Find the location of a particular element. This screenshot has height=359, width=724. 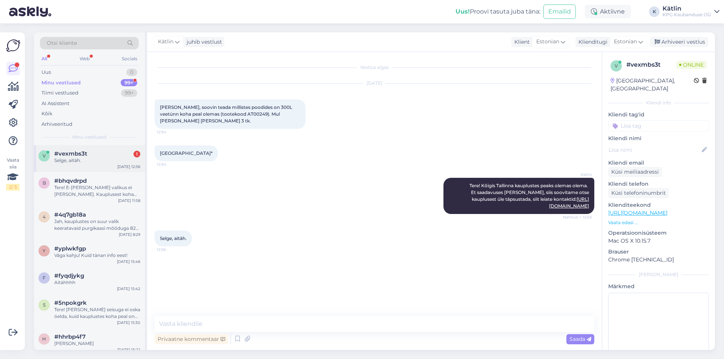

div: KPG Kaubanduse OÜ is located at coordinates (687, 15).